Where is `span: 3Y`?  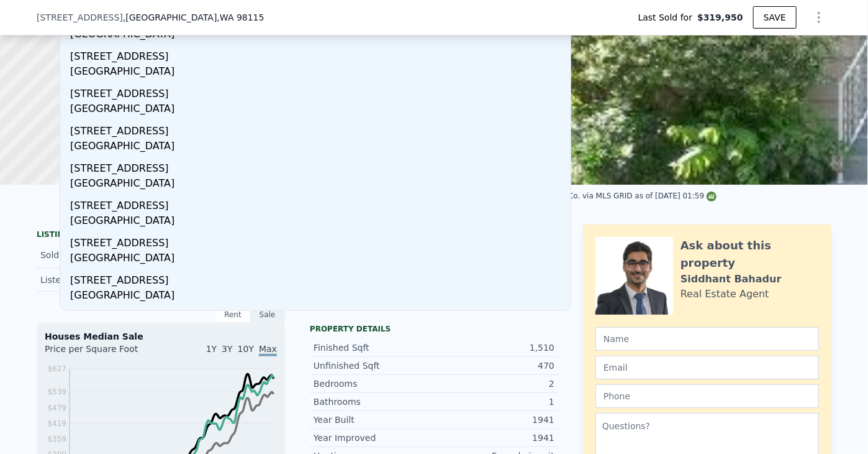 span: 3Y is located at coordinates (227, 349).